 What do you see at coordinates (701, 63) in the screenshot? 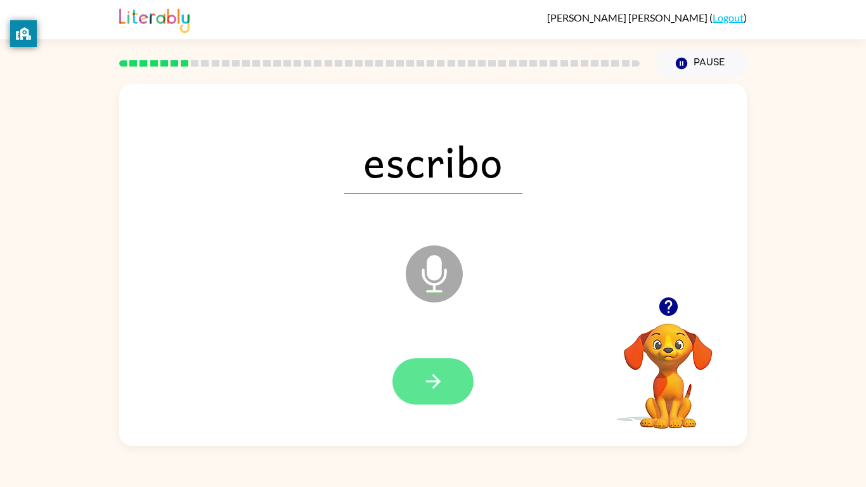
I see `button: Pause` at bounding box center [701, 63].